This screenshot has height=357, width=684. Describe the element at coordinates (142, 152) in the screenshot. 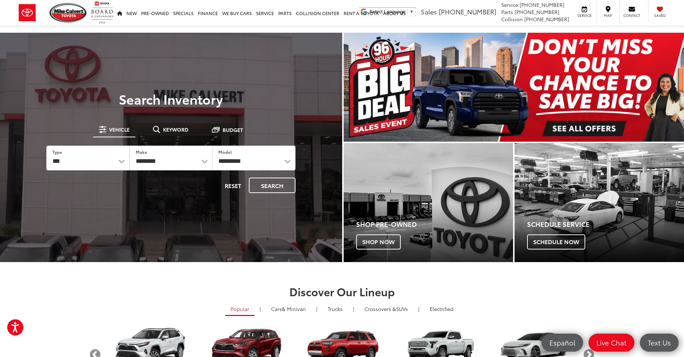

I see `label: Make` at that location.